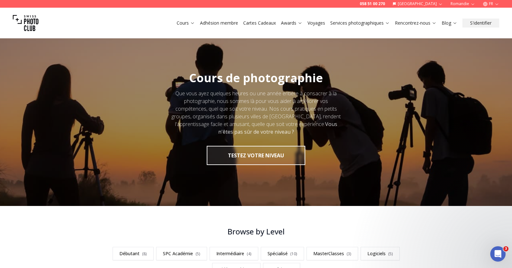  Describe the element at coordinates (316, 23) in the screenshot. I see `button: Voyages` at that location.